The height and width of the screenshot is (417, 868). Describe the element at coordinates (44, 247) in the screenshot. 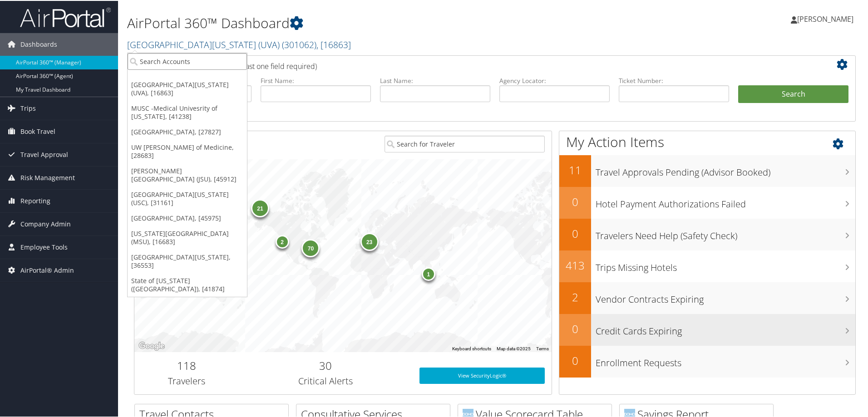

I see `span: Employee Tools` at that location.